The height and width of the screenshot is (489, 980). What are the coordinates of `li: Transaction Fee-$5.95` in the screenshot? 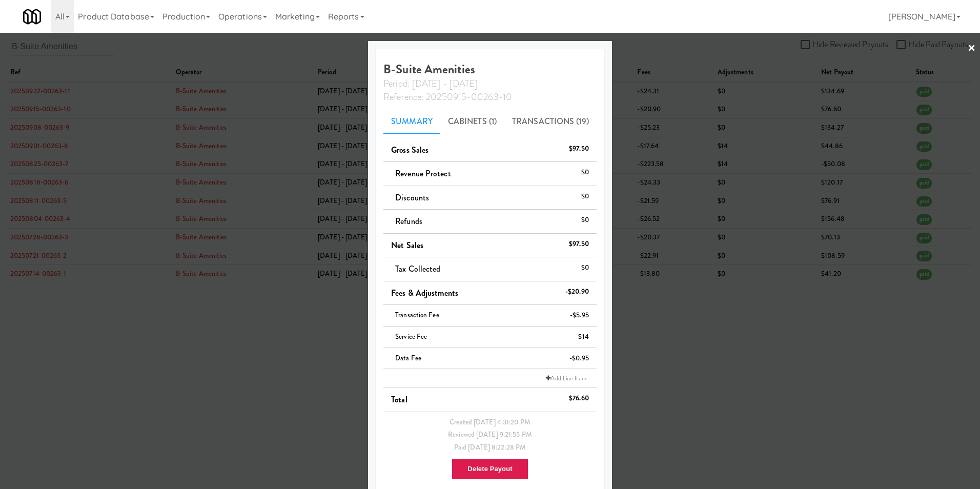 It's located at (490, 315).